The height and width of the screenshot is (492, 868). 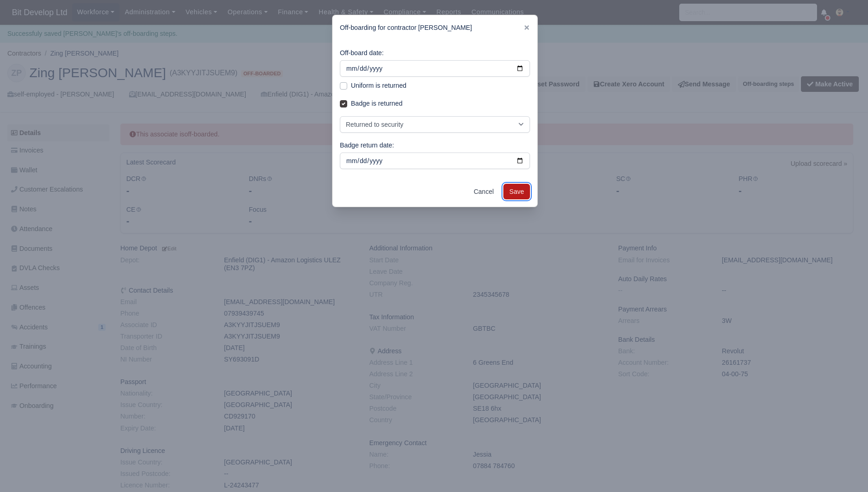 I want to click on a: Cancel, so click(x=483, y=192).